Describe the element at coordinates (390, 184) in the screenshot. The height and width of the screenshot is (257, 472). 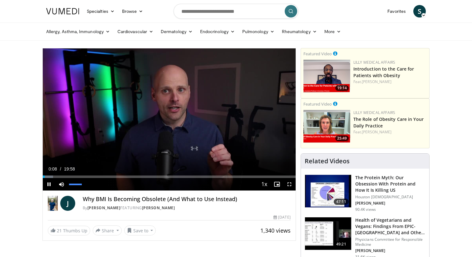
I see `h3: The Protein Myth: Our Obsession With Protein and How It Is Killing US` at that location.